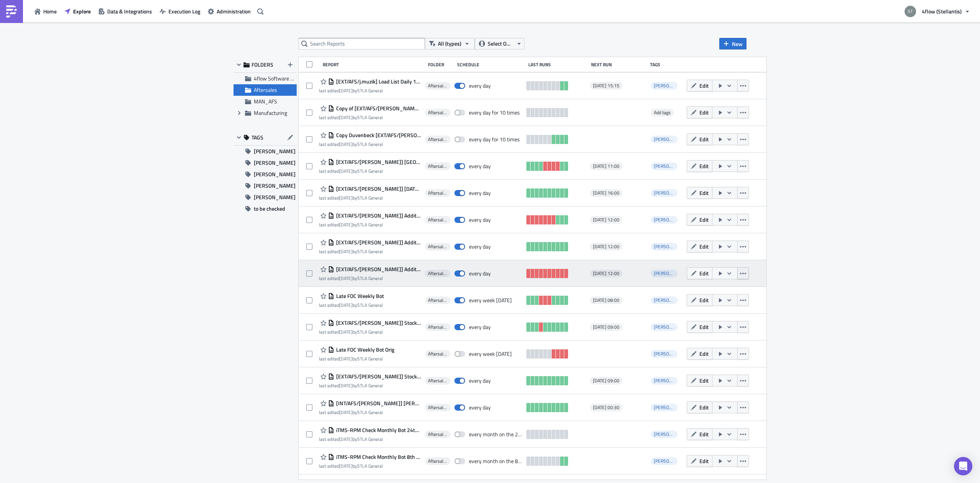 The image size is (980, 483). What do you see at coordinates (501, 44) in the screenshot?
I see `span: Select Owner` at bounding box center [501, 44].